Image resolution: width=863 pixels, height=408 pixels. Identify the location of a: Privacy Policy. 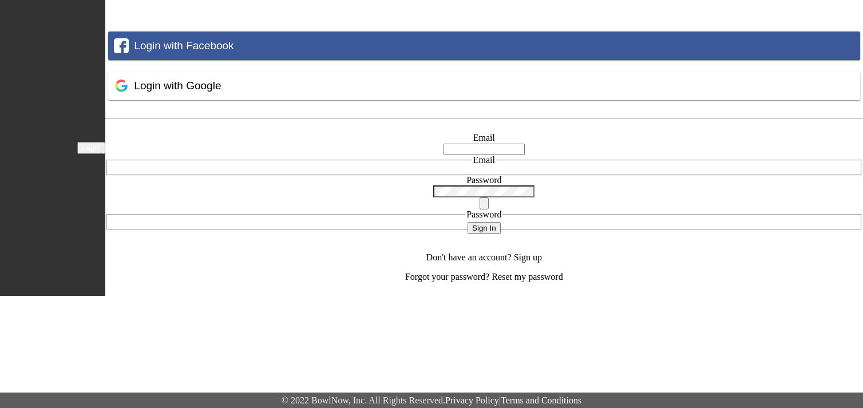
(472, 400).